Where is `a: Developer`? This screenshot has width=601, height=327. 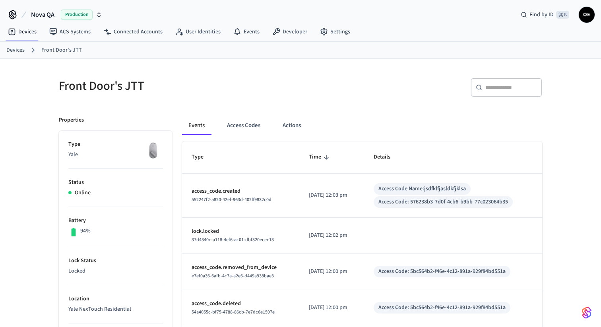
a: Developer is located at coordinates (290, 32).